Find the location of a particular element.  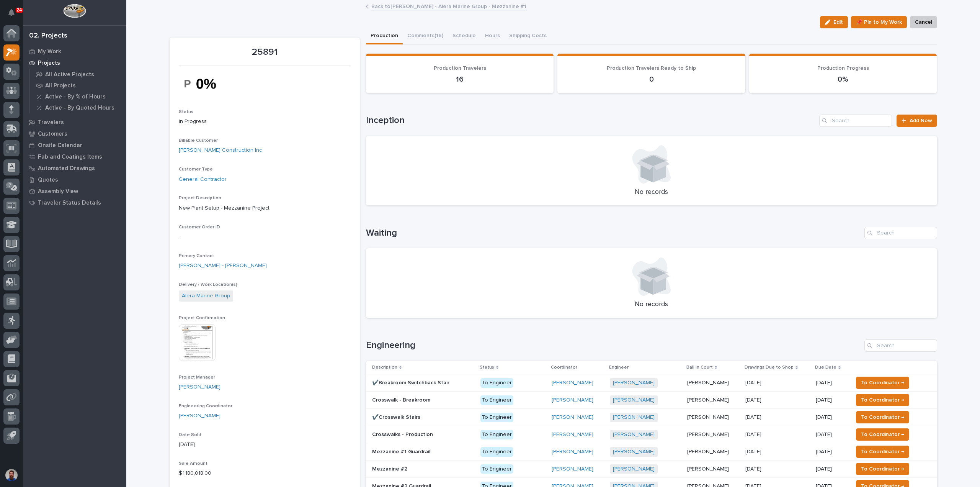

span: Production Travelers Ready to Ship is located at coordinates (651, 68).